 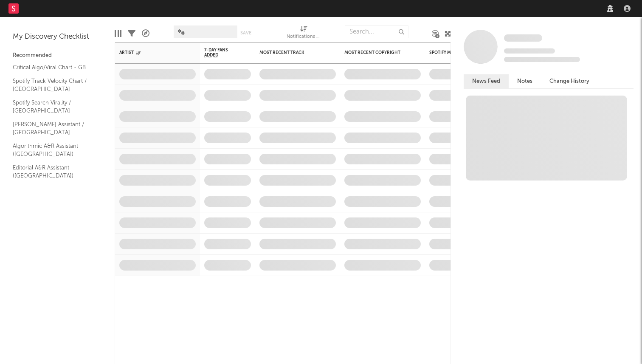 I want to click on button: News Feed, so click(x=486, y=81).